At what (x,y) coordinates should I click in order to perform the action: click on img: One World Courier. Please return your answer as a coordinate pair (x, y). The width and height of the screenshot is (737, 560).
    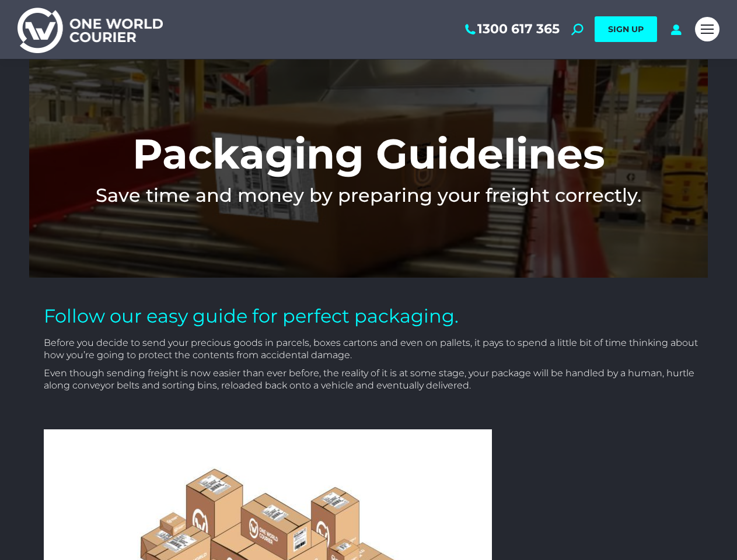
    Looking at the image, I should click on (90, 30).